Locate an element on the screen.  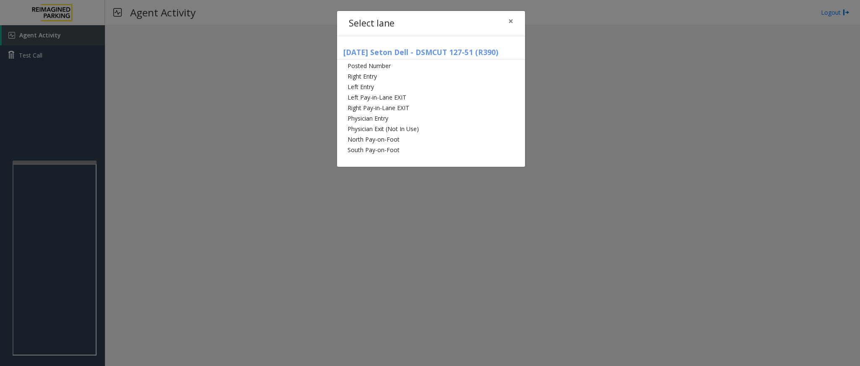
li: North Pay-on-Foot is located at coordinates (431, 139).